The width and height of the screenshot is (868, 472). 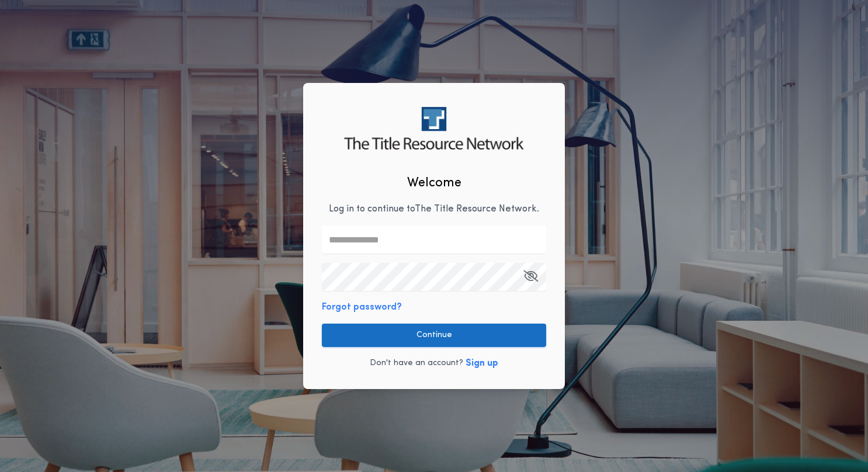 I want to click on button: Forgot password?, so click(x=362, y=308).